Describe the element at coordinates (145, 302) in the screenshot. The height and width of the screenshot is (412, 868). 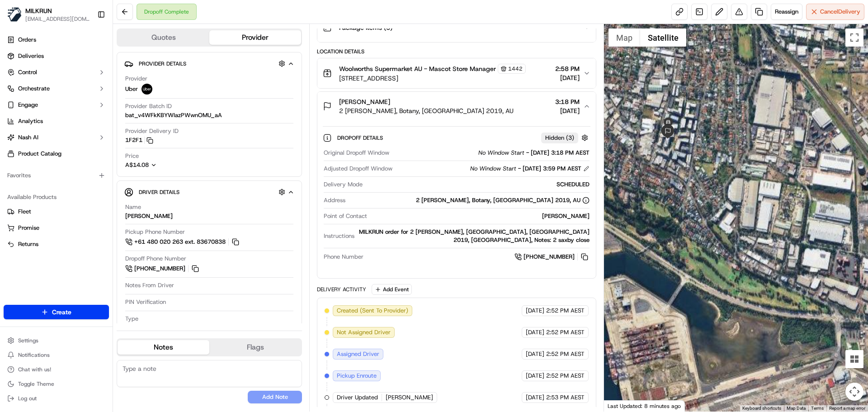
I see `span: PIN Verification` at that location.